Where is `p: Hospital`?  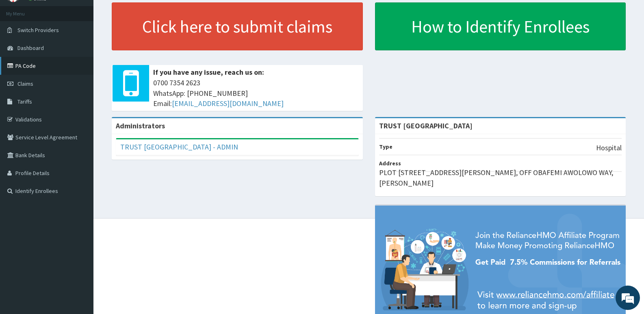 p: Hospital is located at coordinates (609, 148).